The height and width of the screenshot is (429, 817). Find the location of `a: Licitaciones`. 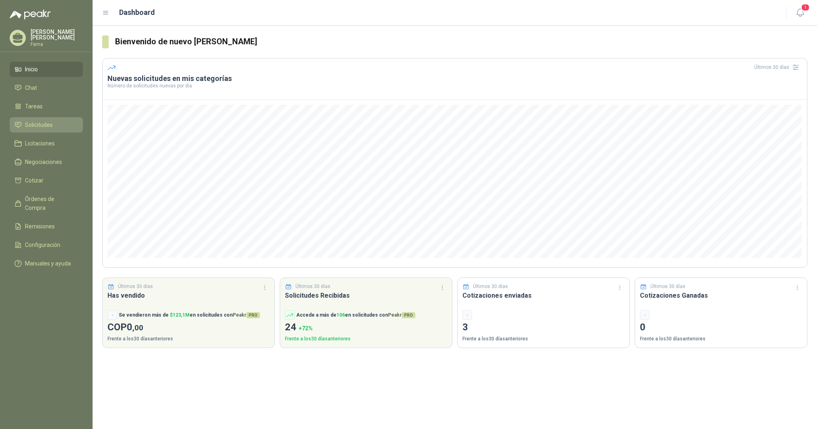

a: Licitaciones is located at coordinates (46, 143).